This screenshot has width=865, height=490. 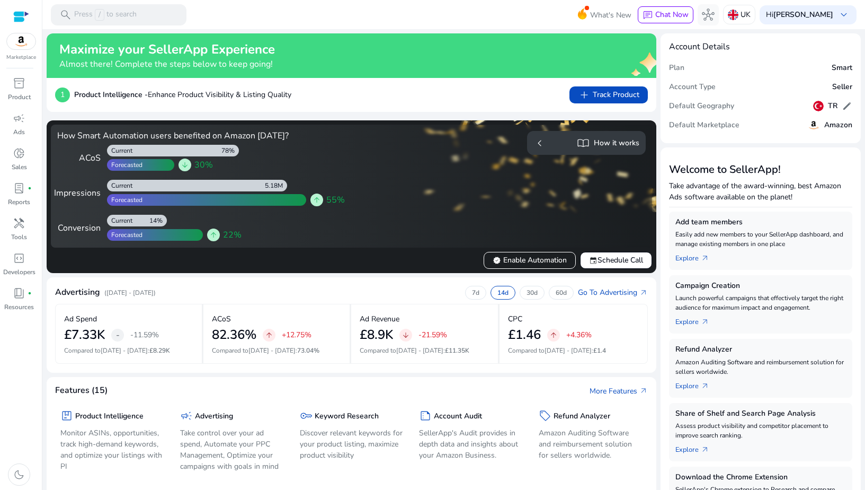 What do you see at coordinates (21, 57) in the screenshot?
I see `p: Marketplace` at bounding box center [21, 57].